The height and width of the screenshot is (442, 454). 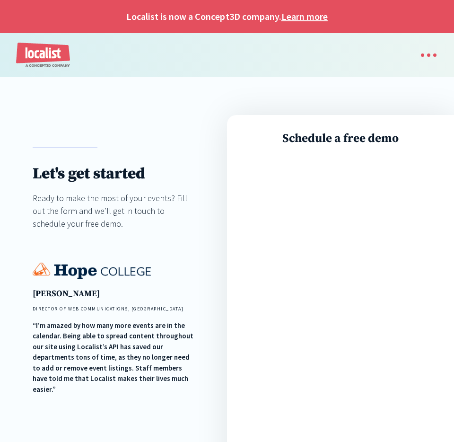 What do you see at coordinates (114, 358) in the screenshot?
I see `div: “I’m amazed by how many more events are in the calendar. Being able to spread content throughout ...` at bounding box center [114, 358].